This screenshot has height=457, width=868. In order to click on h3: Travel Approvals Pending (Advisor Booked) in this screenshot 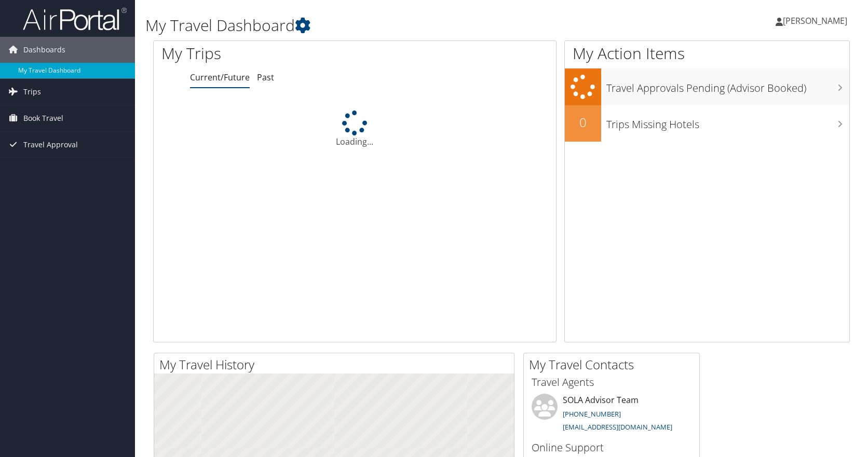, I will do `click(729, 86)`.